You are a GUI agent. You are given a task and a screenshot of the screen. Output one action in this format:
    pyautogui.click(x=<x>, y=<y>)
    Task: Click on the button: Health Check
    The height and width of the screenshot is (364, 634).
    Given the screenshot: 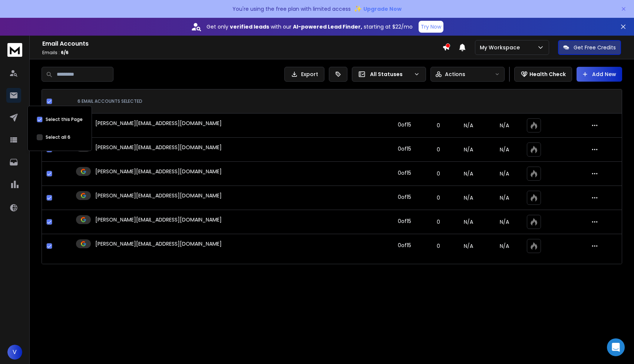 What is the action you would take?
    pyautogui.click(x=544, y=74)
    